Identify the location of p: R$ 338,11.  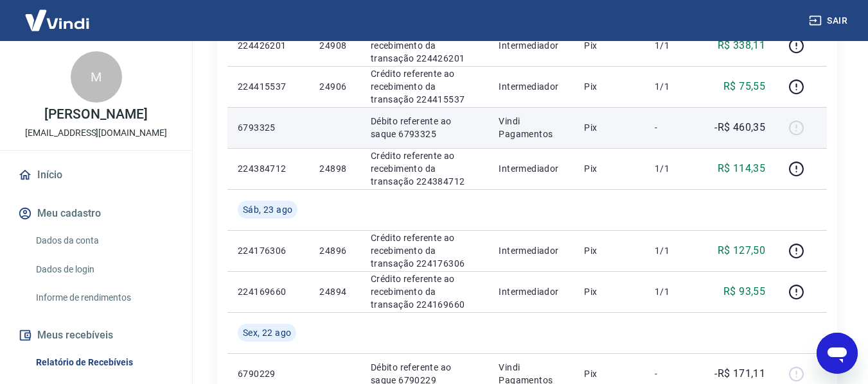
(742, 45).